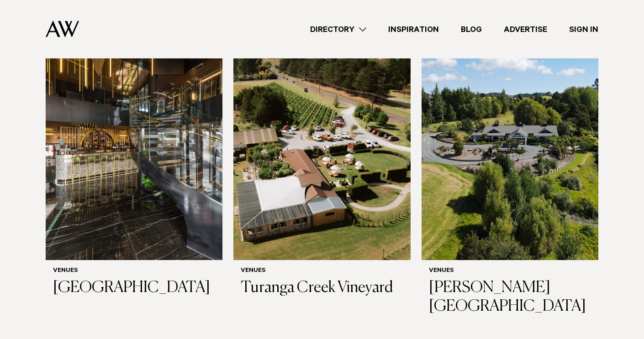  What do you see at coordinates (62, 29) in the screenshot?
I see `img: Auckland Weddings Logo` at bounding box center [62, 29].